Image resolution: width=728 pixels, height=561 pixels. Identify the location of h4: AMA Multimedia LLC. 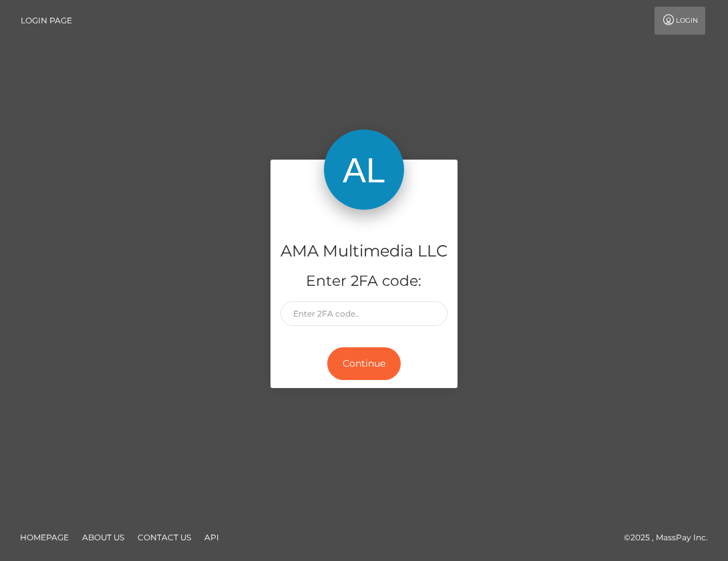
(364, 251).